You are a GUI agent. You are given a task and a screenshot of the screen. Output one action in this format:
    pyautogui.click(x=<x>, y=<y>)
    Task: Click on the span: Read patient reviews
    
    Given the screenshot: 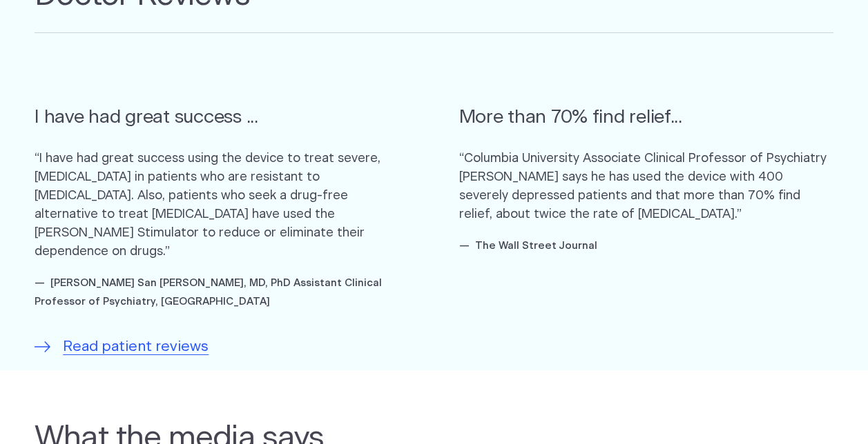 What is the action you would take?
    pyautogui.click(x=135, y=347)
    